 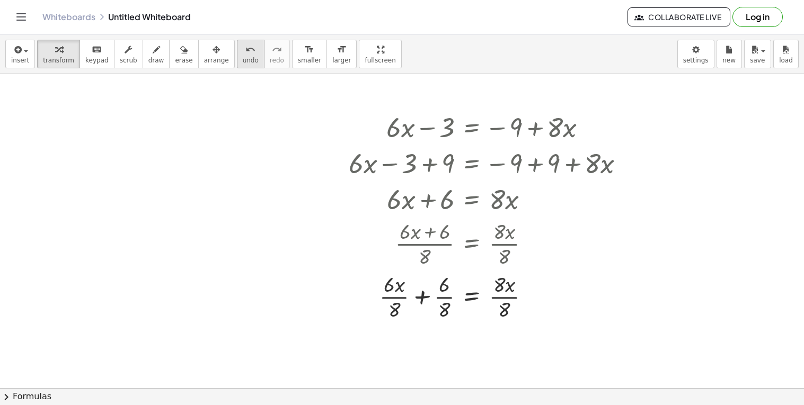 I want to click on span: redo, so click(x=277, y=60).